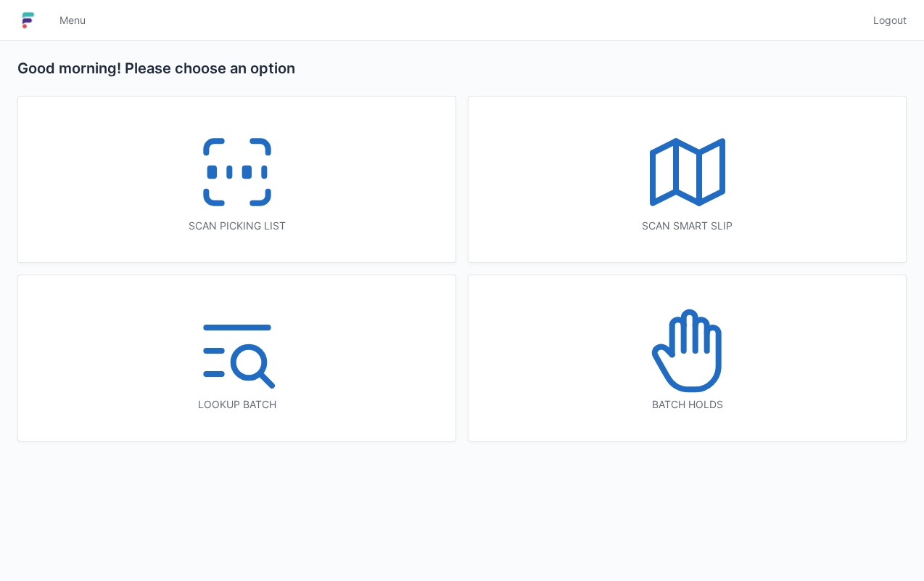 The image size is (924, 581). What do you see at coordinates (237, 226) in the screenshot?
I see `div: Scan picking list` at bounding box center [237, 226].